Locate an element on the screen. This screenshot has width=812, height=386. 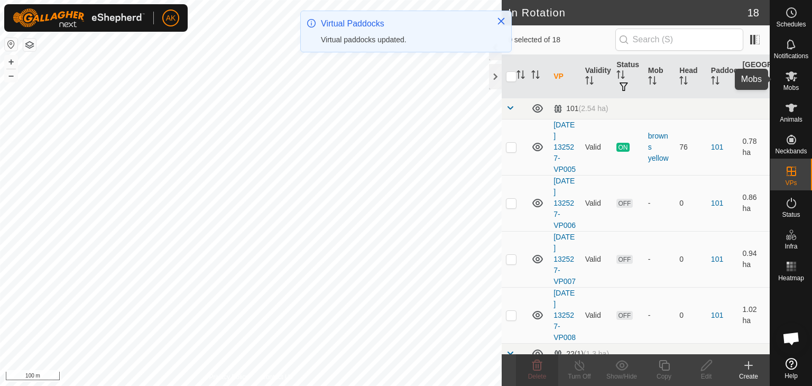
div: 101 is located at coordinates (580, 108).